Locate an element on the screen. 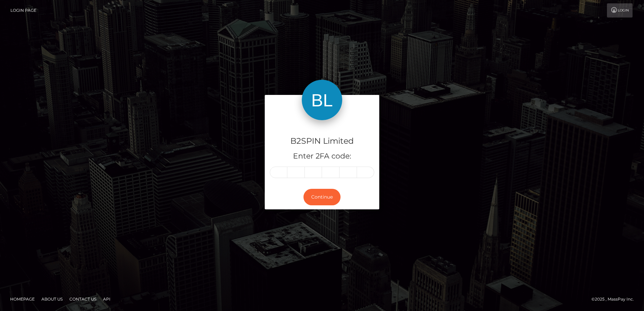 Image resolution: width=644 pixels, height=311 pixels. button: Continue is located at coordinates (322, 197).